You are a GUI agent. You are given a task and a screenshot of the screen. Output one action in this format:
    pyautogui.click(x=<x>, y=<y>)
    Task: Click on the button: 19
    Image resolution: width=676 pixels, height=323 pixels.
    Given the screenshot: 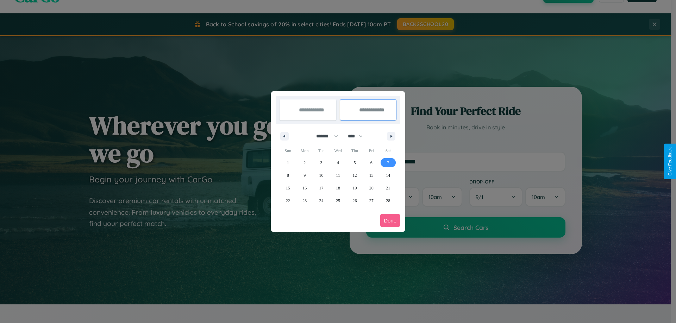 What is the action you would take?
    pyautogui.click(x=354, y=188)
    